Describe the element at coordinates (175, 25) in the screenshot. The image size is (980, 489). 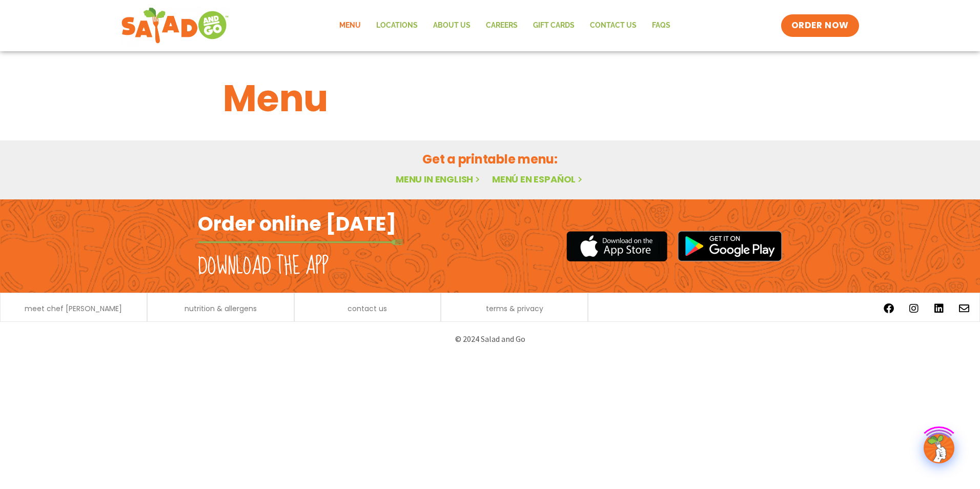
I see `img: new-SAG-logo-768×292` at that location.